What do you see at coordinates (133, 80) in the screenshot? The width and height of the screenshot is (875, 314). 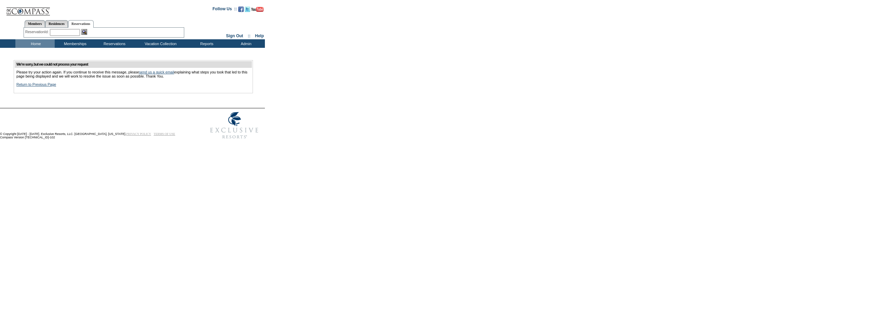 I see `td: Please try your action again. If you continue to receive this message, please explaining what ste...` at bounding box center [133, 80].